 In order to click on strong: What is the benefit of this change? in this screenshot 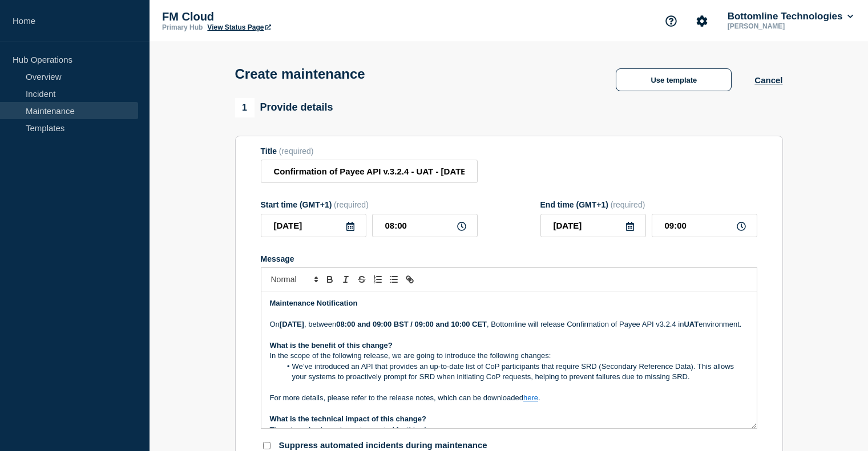, I will do `click(331, 345)`.